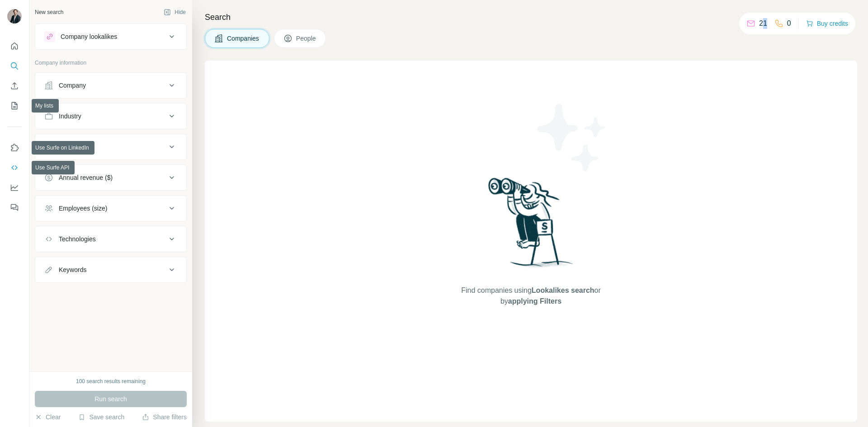 The width and height of the screenshot is (868, 427). Describe the element at coordinates (49, 12) in the screenshot. I see `div: New search` at that location.